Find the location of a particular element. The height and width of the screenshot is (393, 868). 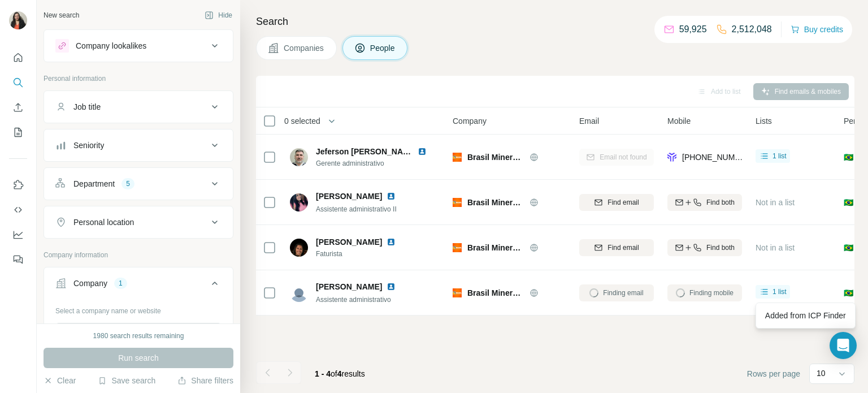

span: 1 - 4 is located at coordinates (323, 374).